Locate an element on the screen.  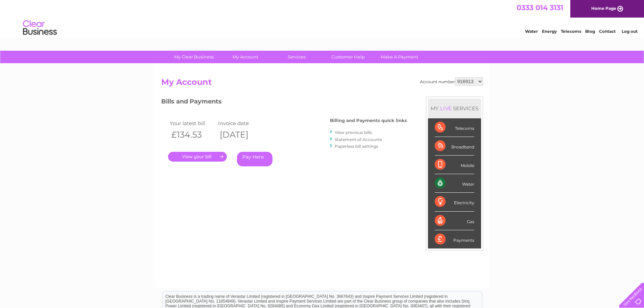
a: Services is located at coordinates (296, 56).